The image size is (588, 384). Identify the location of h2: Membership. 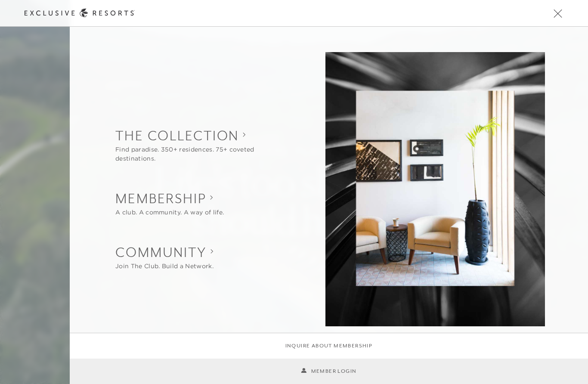
(170, 199).